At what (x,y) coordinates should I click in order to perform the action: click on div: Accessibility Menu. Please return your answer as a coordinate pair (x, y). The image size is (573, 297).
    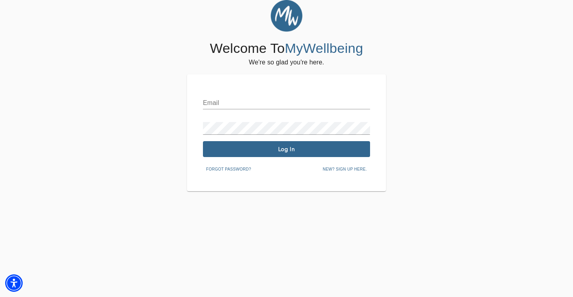
    Looking at the image, I should click on (14, 283).